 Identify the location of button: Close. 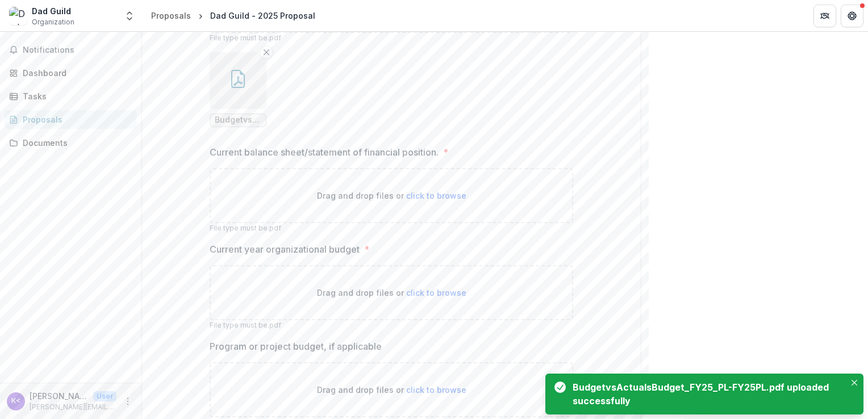
(855, 383).